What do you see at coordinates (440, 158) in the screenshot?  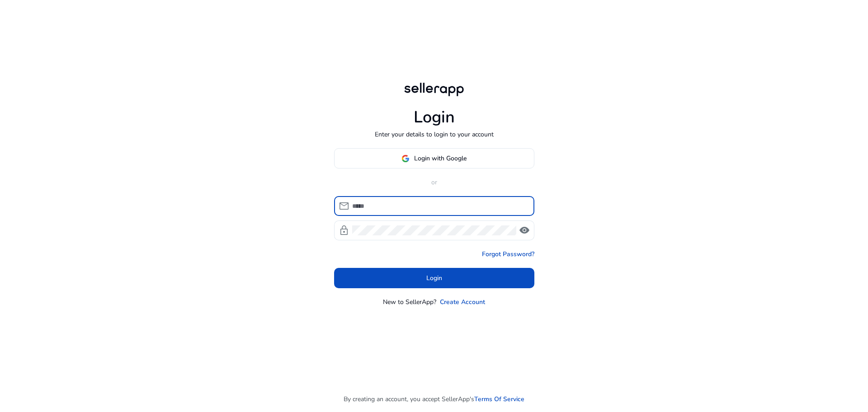 I see `span: Login with Google` at bounding box center [440, 158].